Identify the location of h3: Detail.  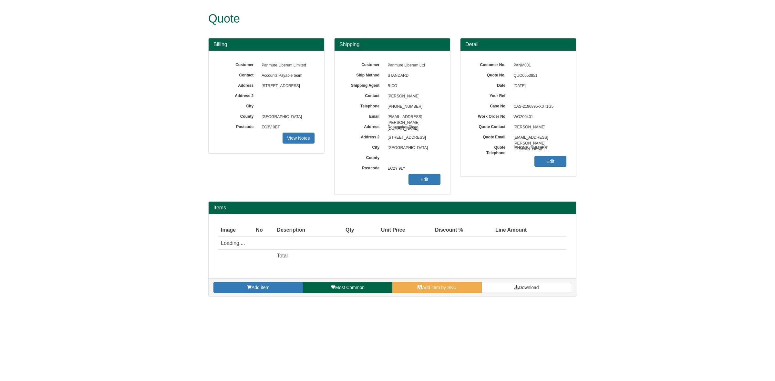
(518, 45).